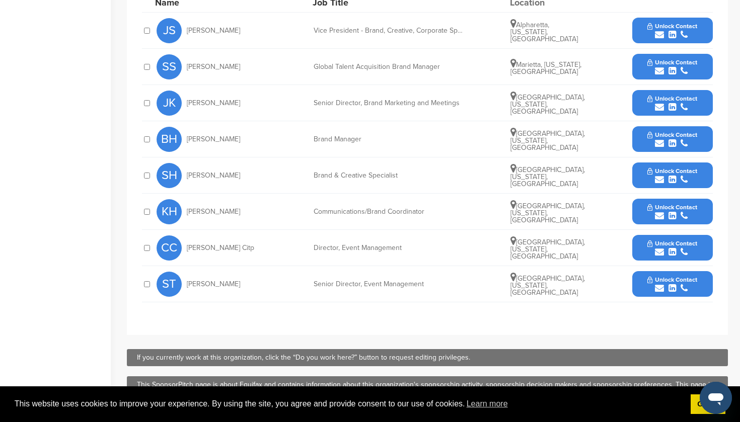  What do you see at coordinates (428, 358) in the screenshot?
I see `div: If you currently work at this organization, click the “Do you work here?” button to request editi...` at bounding box center [428, 358].